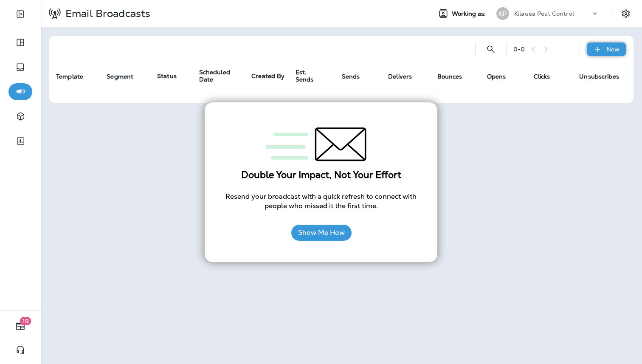  Describe the element at coordinates (25, 321) in the screenshot. I see `span: 19` at that location.